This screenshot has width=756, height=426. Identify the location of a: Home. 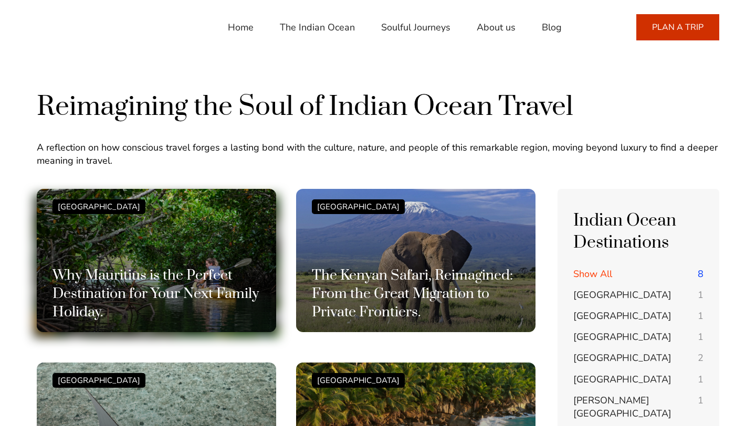
(240, 27).